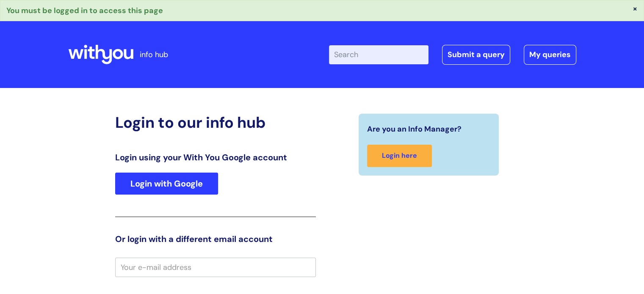 This screenshot has height=294, width=644. What do you see at coordinates (550, 54) in the screenshot?
I see `a: My queries` at bounding box center [550, 54].